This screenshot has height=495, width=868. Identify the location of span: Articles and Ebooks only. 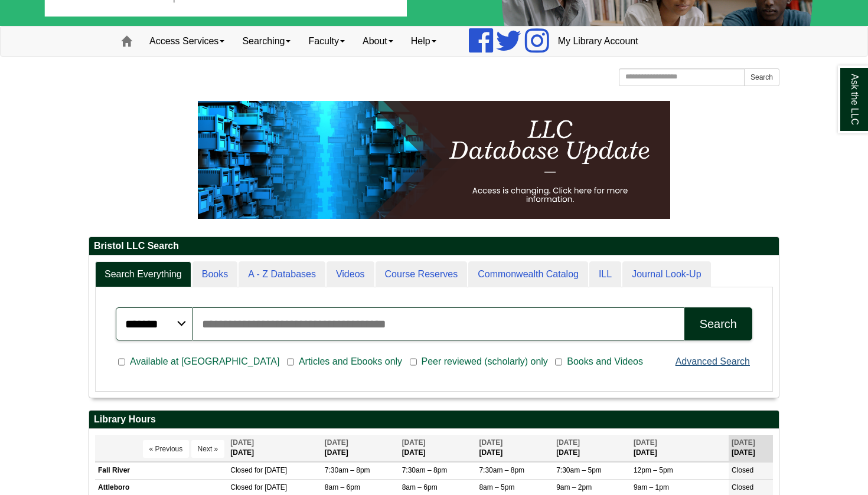
(350, 362).